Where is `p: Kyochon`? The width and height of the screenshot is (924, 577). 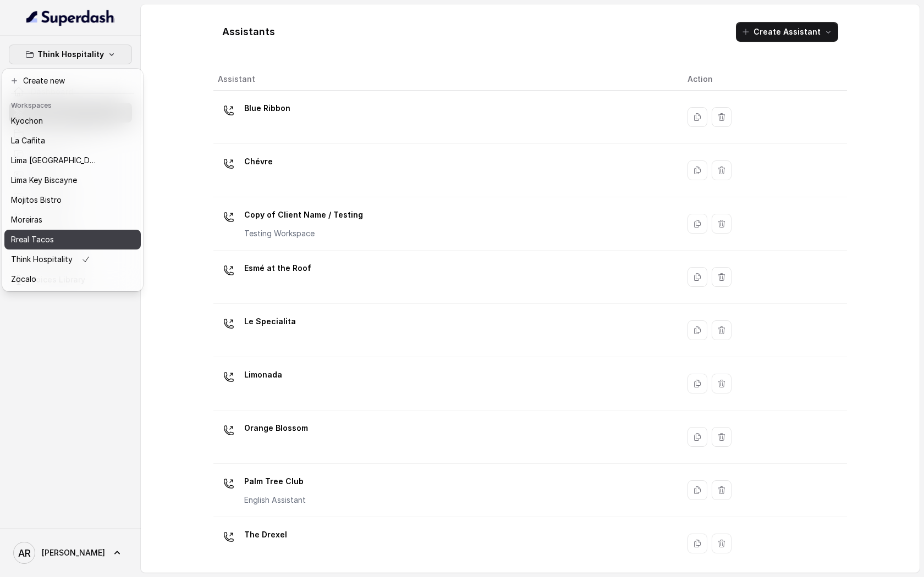 p: Kyochon is located at coordinates (27, 121).